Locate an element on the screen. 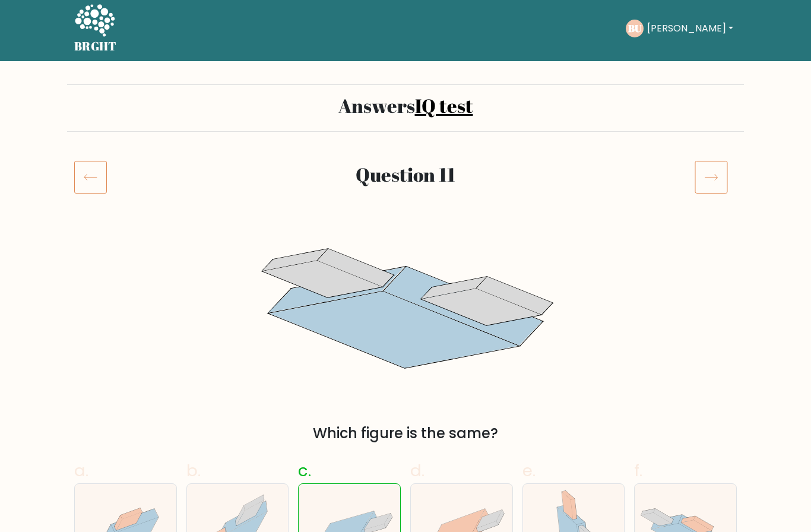  h5: BRGHT is located at coordinates (95, 46).